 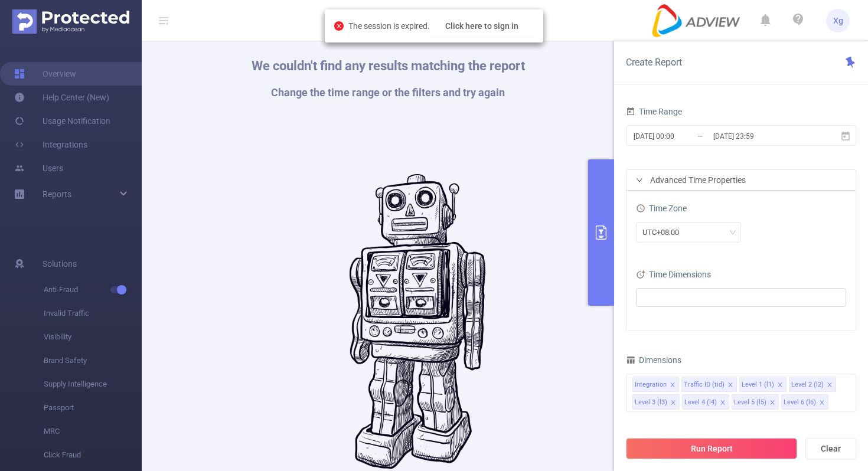 What do you see at coordinates (482, 26) in the screenshot?
I see `button: Click here to sign in` at bounding box center [482, 26].